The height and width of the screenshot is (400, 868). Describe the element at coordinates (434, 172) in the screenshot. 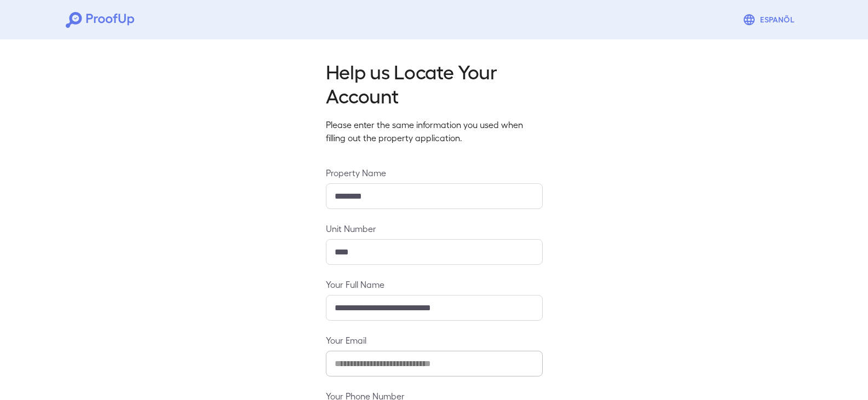

I see `label: Property Name` at that location.